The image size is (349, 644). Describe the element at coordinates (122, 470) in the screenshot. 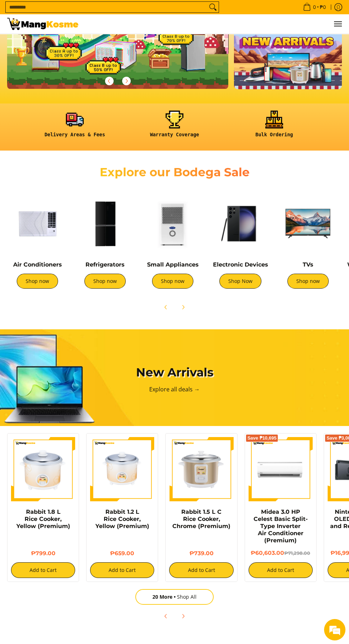

I see `img: rabbit-1.2-liter-rice-cooker-yellow-full-view-mang-kosme` at that location.